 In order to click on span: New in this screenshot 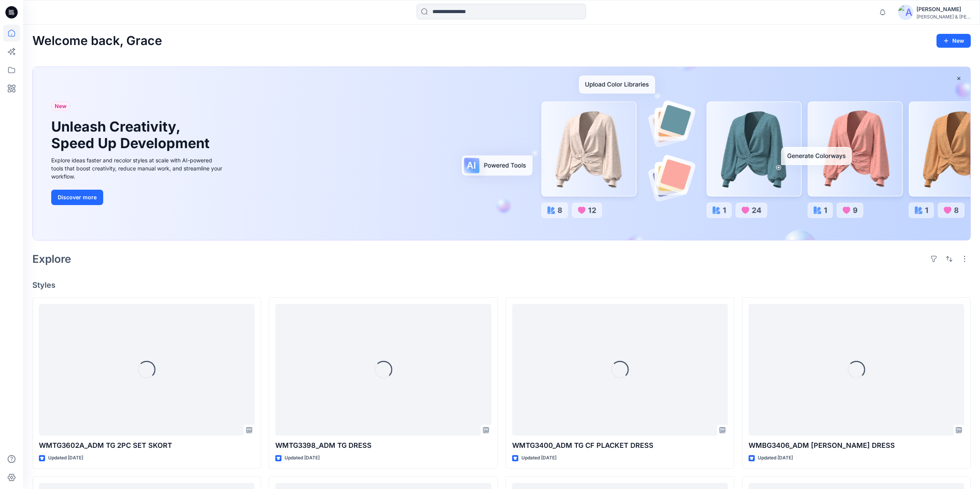, I will do `click(60, 106)`.